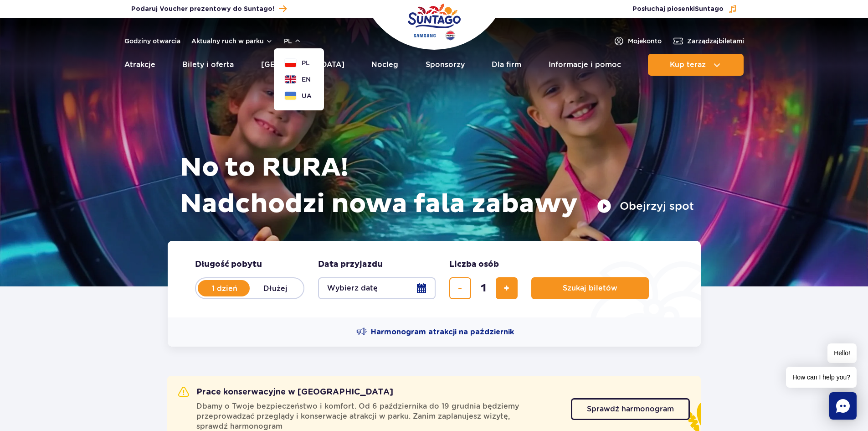  Describe the element at coordinates (350, 264) in the screenshot. I see `span: Data przyjazdu` at that location.